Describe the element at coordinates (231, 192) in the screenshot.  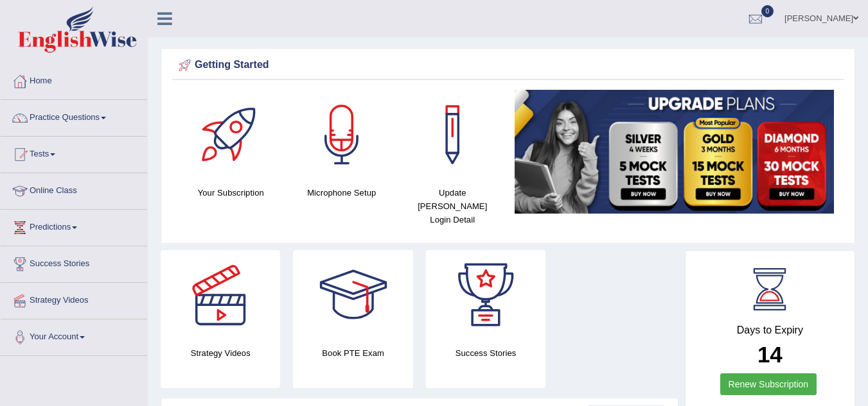
I see `h4: Your Subscription` at that location.